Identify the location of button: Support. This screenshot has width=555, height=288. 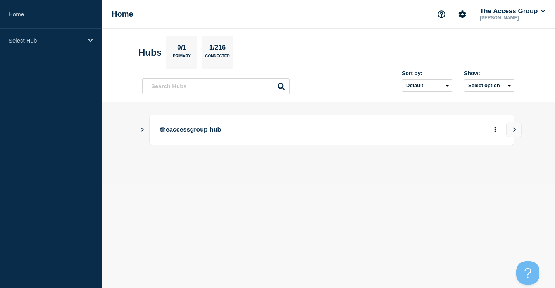
(441, 14).